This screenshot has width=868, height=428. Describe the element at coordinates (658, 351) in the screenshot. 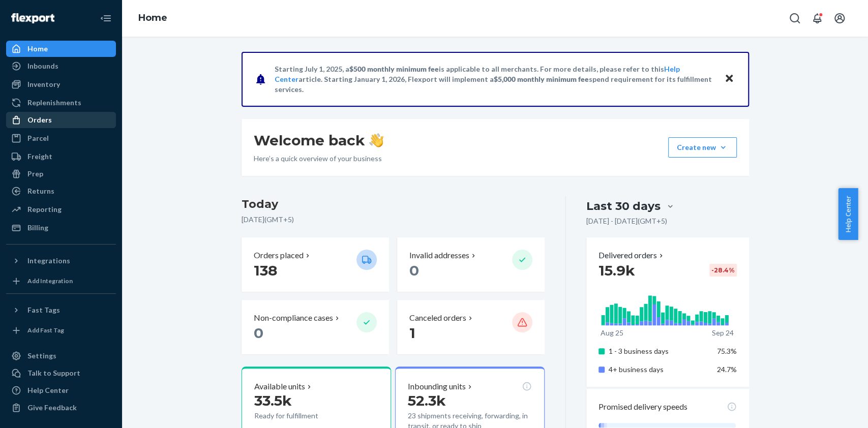

I see `p: 1 - 3 business days` at that location.